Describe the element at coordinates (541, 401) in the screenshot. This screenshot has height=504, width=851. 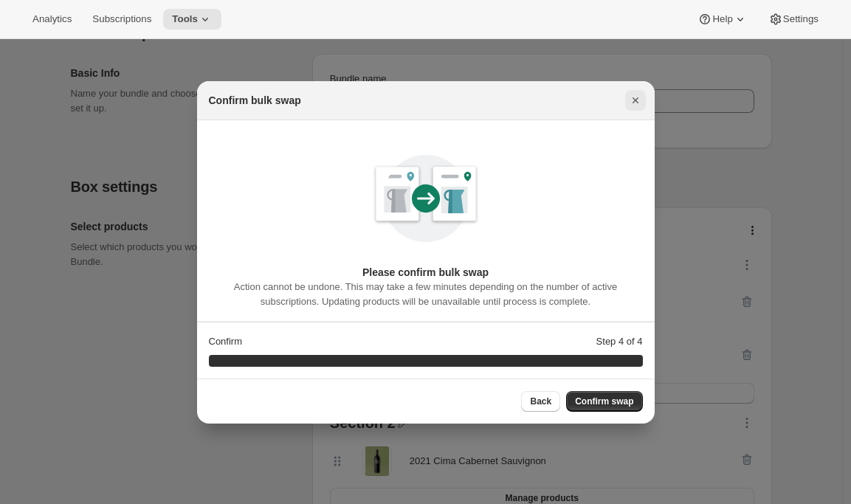
I see `button: Back` at that location.